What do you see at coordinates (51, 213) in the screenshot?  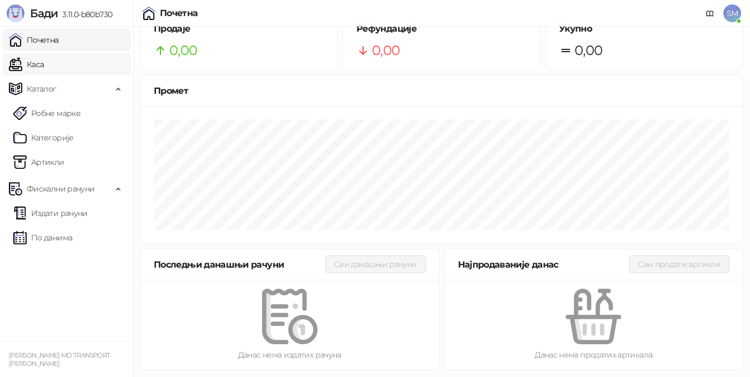 I see `a: Издати рачуни` at bounding box center [51, 213].